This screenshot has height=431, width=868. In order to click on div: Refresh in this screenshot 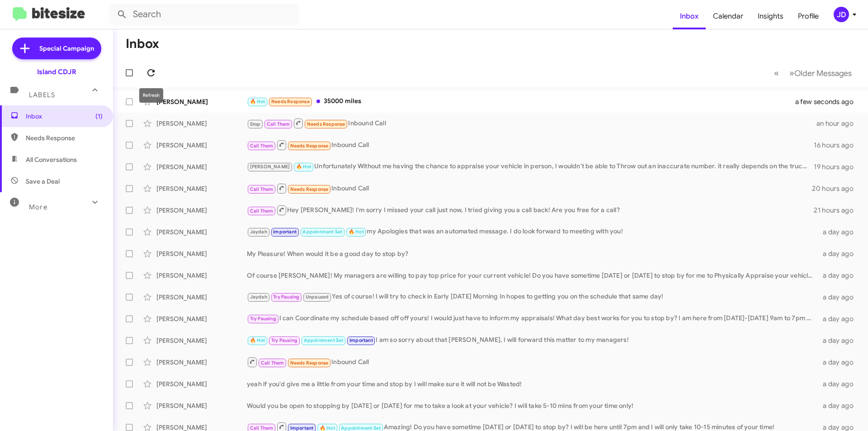, I will do `click(151, 96)`.